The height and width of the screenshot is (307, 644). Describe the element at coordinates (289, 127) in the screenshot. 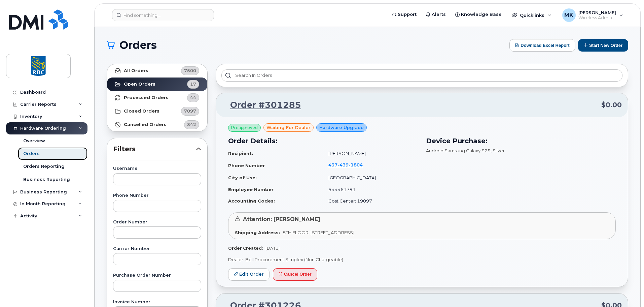

I see `span: waiting for dealer` at that location.